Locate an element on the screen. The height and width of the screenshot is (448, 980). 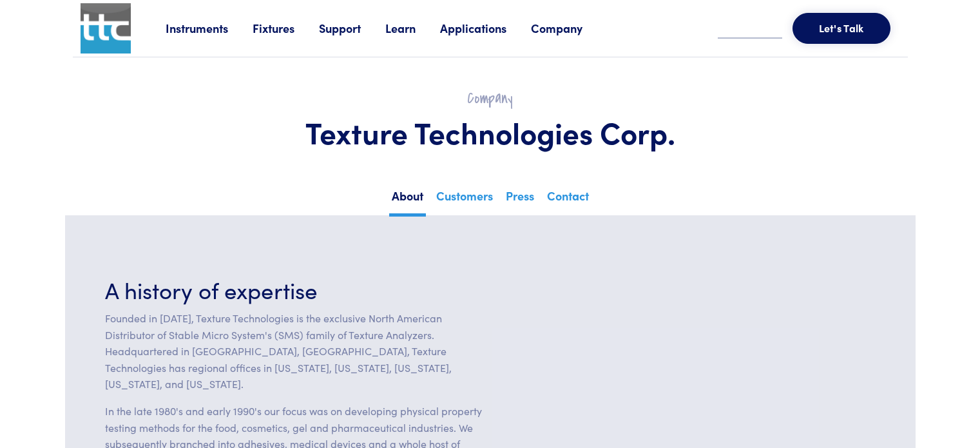
h2: Company is located at coordinates (491, 98).